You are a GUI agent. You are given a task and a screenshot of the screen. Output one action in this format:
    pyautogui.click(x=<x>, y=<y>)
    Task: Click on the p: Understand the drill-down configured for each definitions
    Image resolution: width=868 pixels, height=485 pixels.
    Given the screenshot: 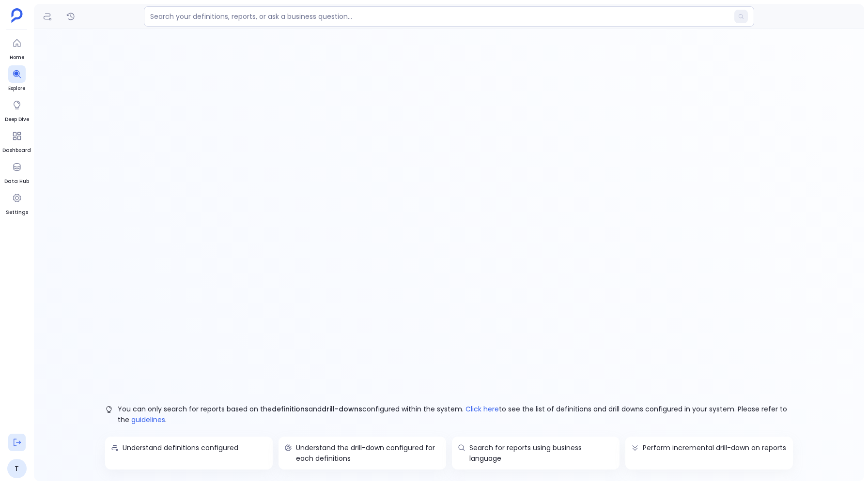 What is the action you would take?
    pyautogui.click(x=369, y=453)
    